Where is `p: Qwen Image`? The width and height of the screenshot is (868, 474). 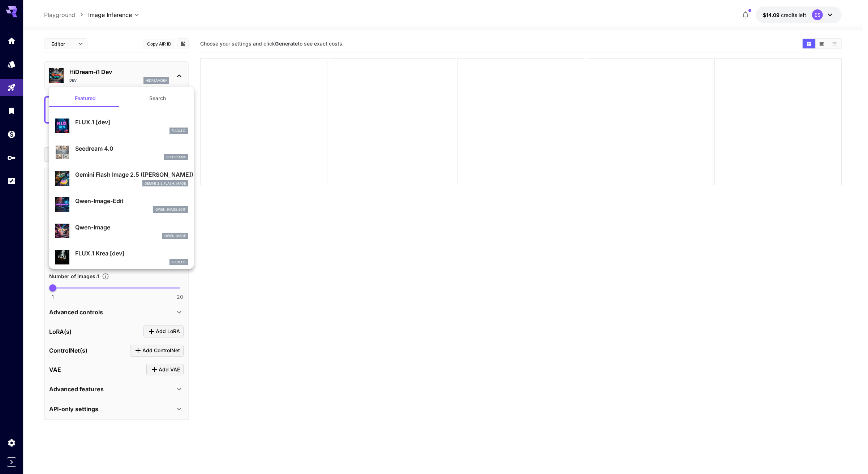 p: Qwen Image is located at coordinates (175, 236).